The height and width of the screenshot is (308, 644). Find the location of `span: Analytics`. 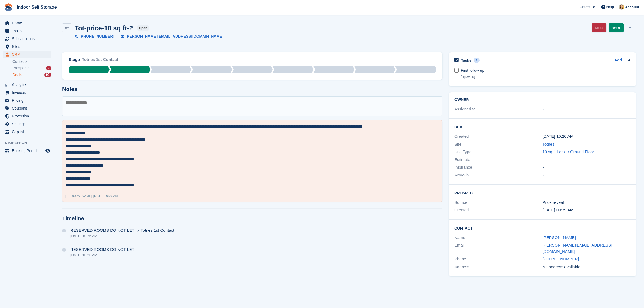

span: Analytics is located at coordinates (28, 84).